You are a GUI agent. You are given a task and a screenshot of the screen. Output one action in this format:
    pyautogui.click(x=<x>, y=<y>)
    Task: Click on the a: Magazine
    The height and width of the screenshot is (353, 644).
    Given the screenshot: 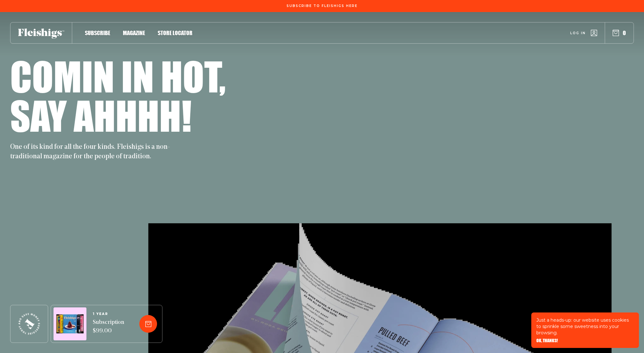 What is the action you would take?
    pyautogui.click(x=134, y=32)
    